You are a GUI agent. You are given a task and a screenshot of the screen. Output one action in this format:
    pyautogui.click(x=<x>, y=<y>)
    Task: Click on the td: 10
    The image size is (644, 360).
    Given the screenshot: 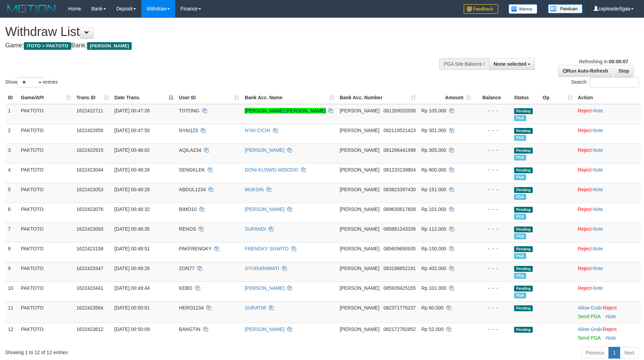 What is the action you would take?
    pyautogui.click(x=12, y=291)
    